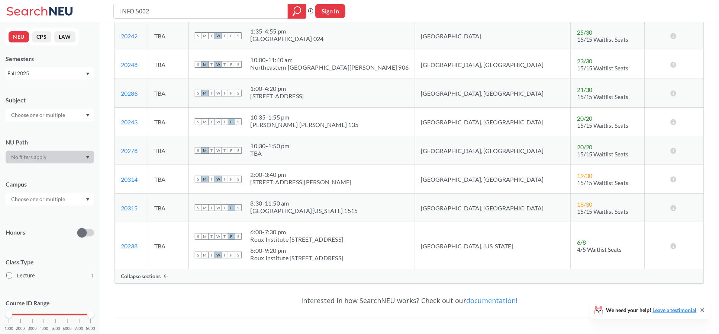  Describe the element at coordinates (330, 60) in the screenshot. I see `div: 10:00 - 11:40 am` at that location.